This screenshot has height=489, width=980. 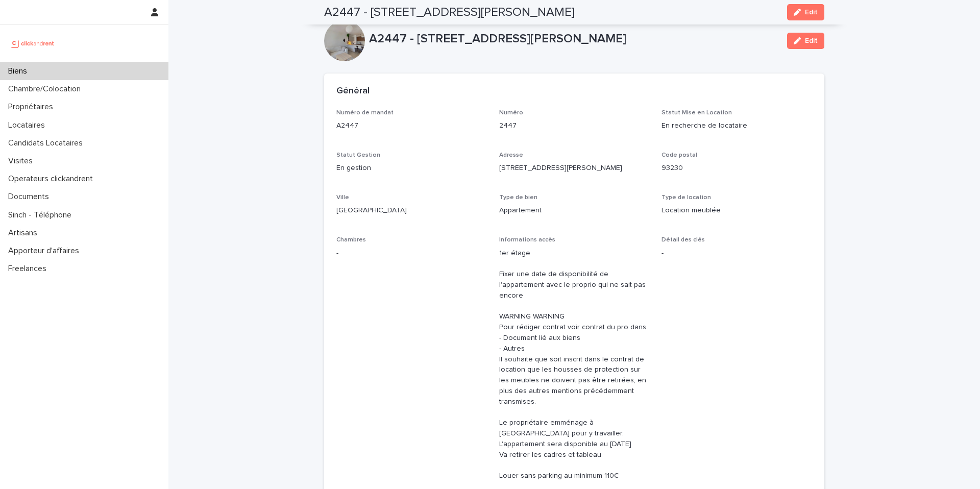 What do you see at coordinates (52, 178) in the screenshot?
I see `p: Operateurs clickandrent` at bounding box center [52, 178].